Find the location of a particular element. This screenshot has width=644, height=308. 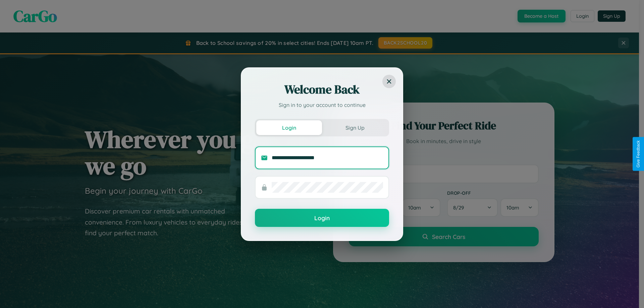

button: Sign Up is located at coordinates (355, 128).